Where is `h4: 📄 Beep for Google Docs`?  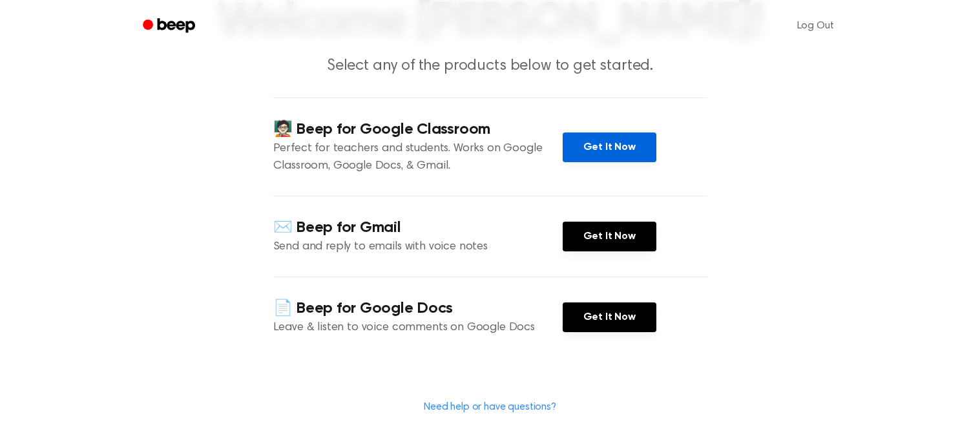 h4: 📄 Beep for Google Docs is located at coordinates (418, 308).